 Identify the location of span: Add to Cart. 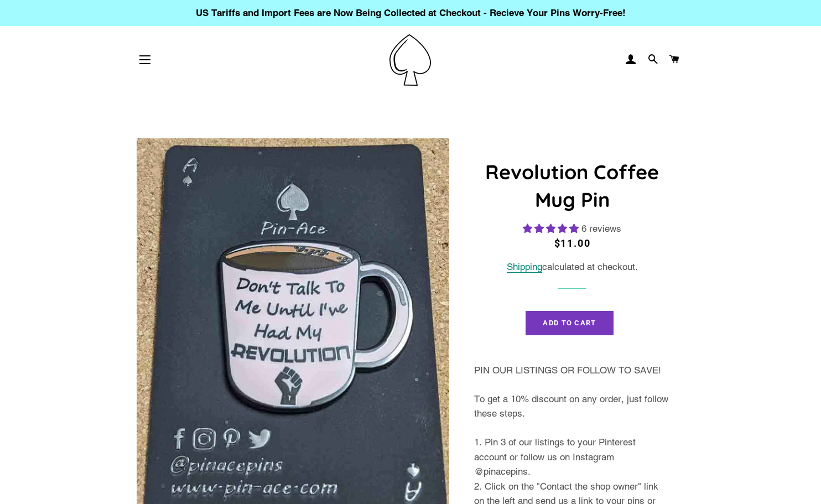
(570, 323).